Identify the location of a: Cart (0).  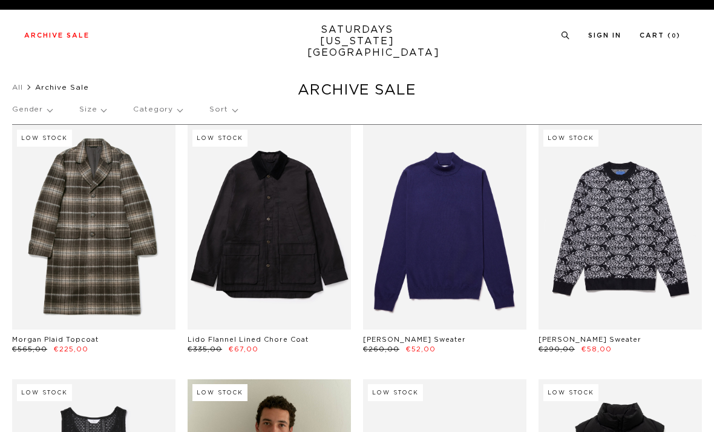
(660, 35).